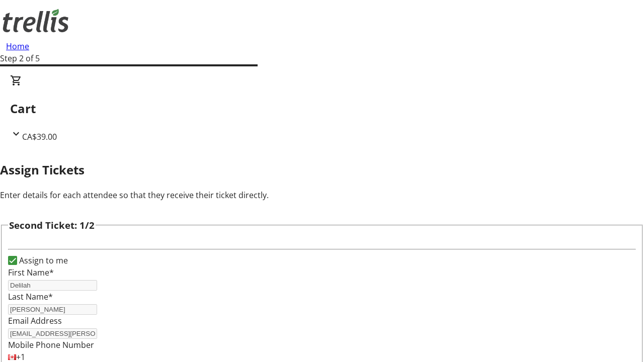 Image resolution: width=644 pixels, height=362 pixels. Describe the element at coordinates (322, 109) in the screenshot. I see `h2: Cart` at that location.